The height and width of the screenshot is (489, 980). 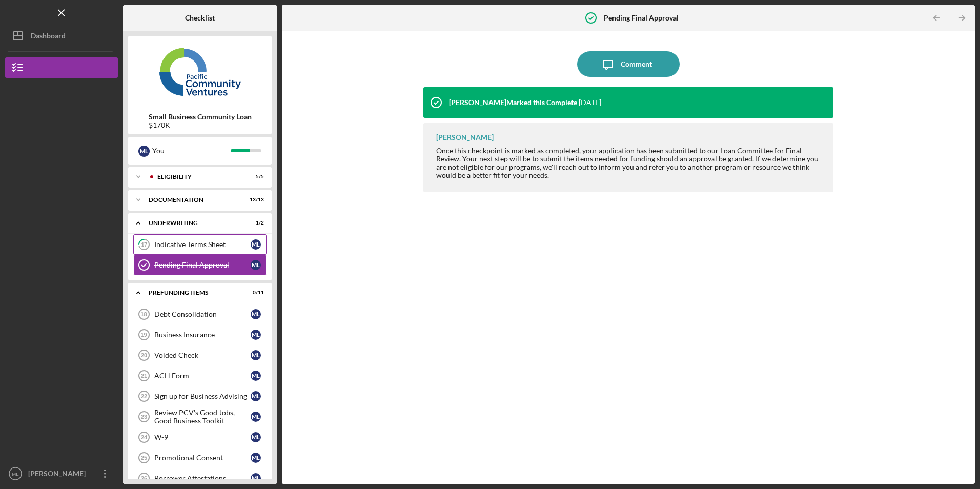 I want to click on div: Comment, so click(x=636, y=64).